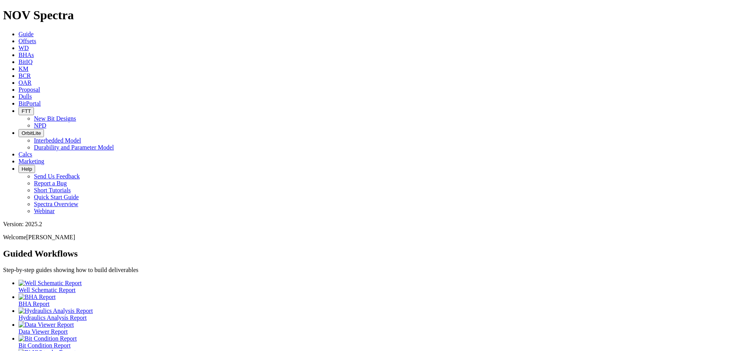  Describe the element at coordinates (25, 154) in the screenshot. I see `a: Calcs` at that location.